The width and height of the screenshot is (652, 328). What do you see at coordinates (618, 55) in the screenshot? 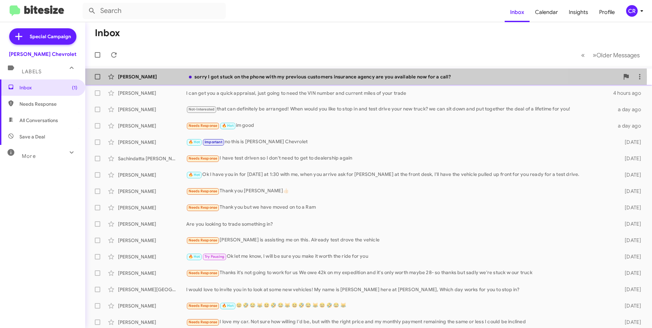
I see `span: Older Messages` at bounding box center [618, 55].